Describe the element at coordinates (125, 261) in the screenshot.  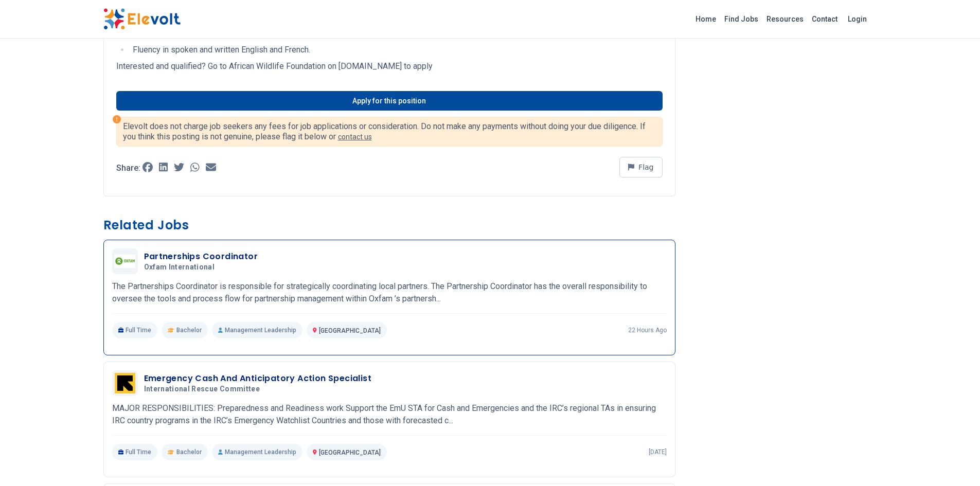
I see `img: Oxfam International` at that location.